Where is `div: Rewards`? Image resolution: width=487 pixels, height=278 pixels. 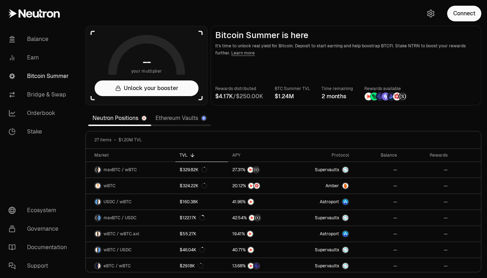 div: Rewards is located at coordinates (426, 155).